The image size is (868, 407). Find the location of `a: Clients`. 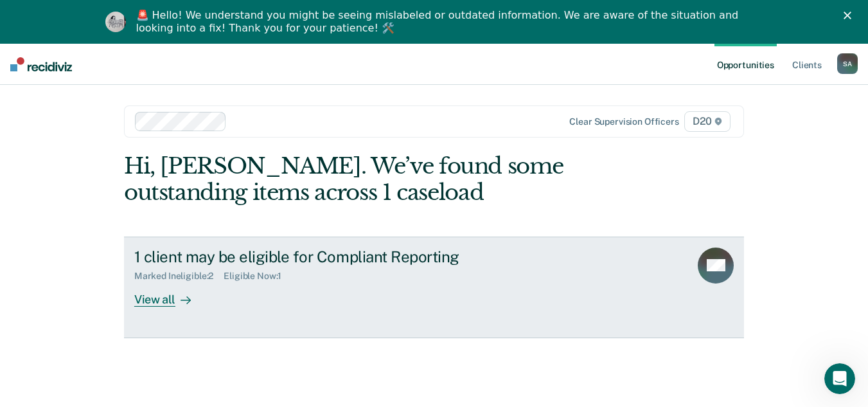

a: Clients is located at coordinates (808, 64).